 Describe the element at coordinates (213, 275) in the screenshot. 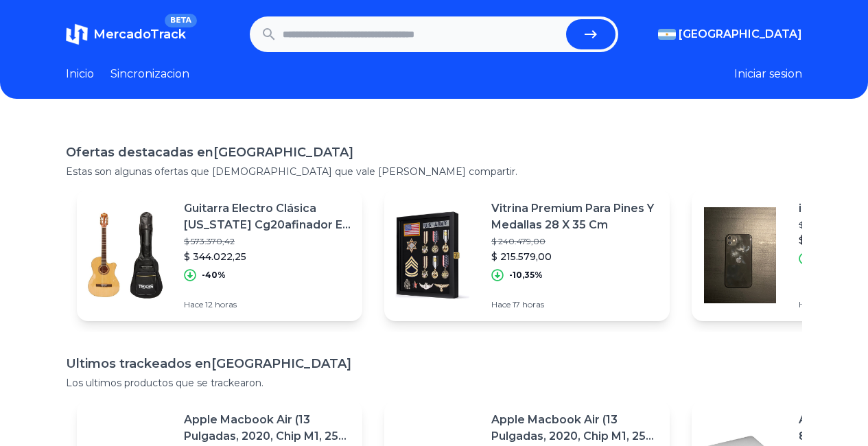

I see `p: -40%` at that location.